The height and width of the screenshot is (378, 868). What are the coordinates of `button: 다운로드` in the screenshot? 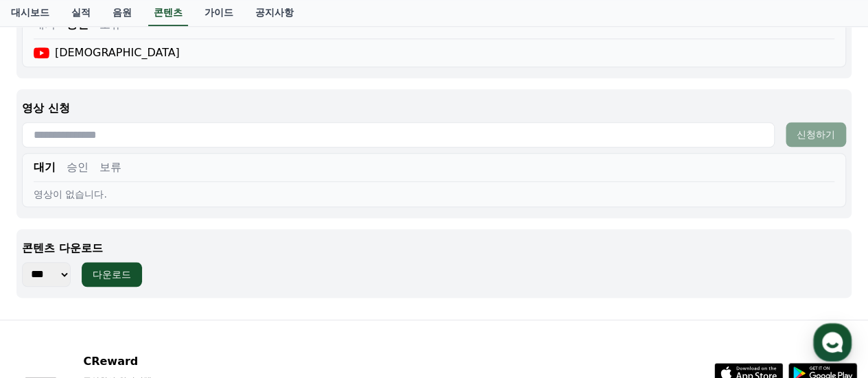 It's located at (112, 274).